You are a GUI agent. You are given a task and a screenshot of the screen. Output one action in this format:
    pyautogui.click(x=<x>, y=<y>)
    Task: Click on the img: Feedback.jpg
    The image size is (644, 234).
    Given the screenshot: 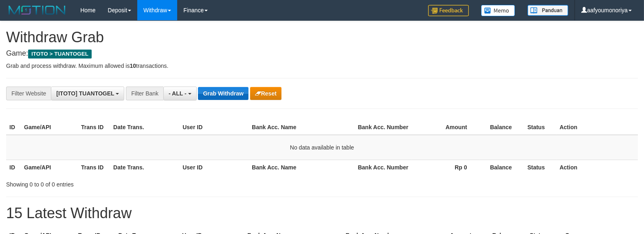 What is the action you would take?
    pyautogui.click(x=449, y=11)
    